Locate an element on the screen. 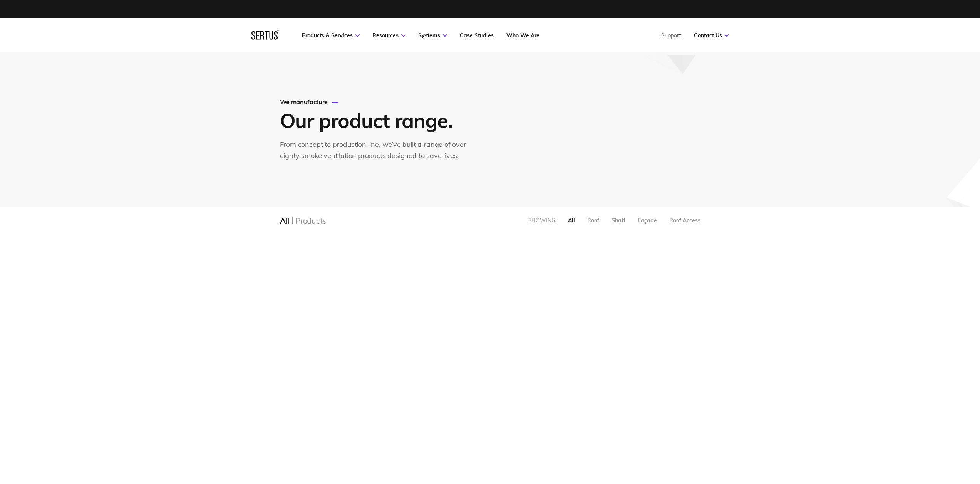 This screenshot has width=980, height=484. a: Resources is located at coordinates (389, 36).